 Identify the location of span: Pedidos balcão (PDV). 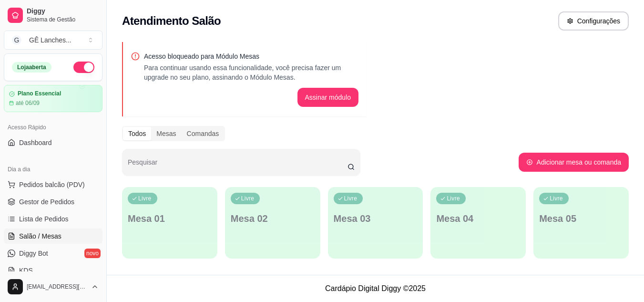
(52, 185).